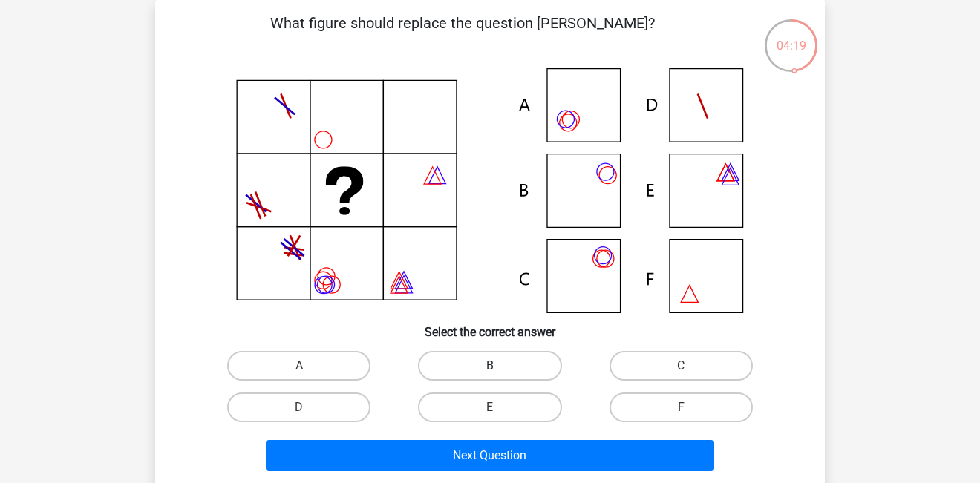 This screenshot has width=980, height=483. What do you see at coordinates (298, 407) in the screenshot?
I see `label: D` at bounding box center [298, 407].